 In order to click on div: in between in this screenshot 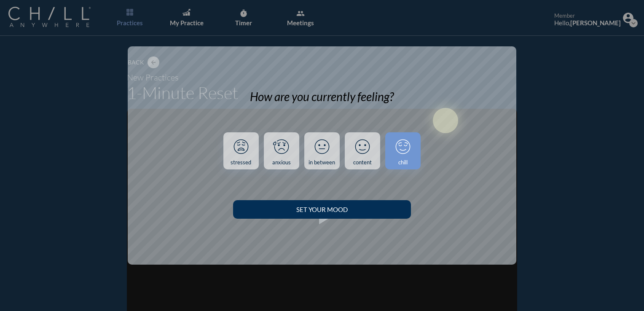, I will do `click(322, 163)`.